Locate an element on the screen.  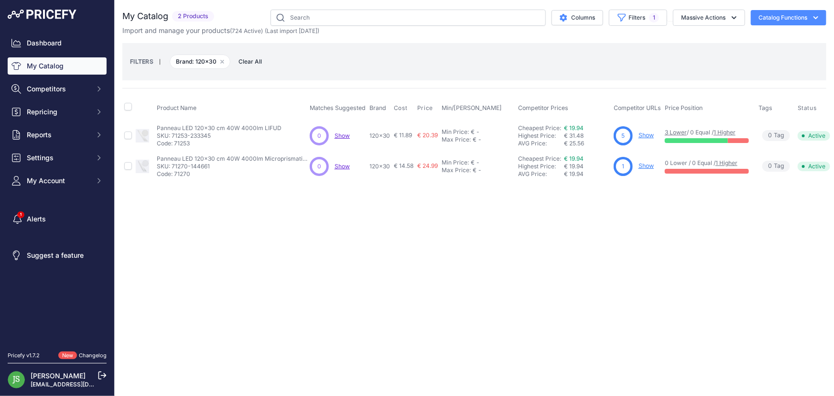
button: Catalog Functions is located at coordinates (789, 18).